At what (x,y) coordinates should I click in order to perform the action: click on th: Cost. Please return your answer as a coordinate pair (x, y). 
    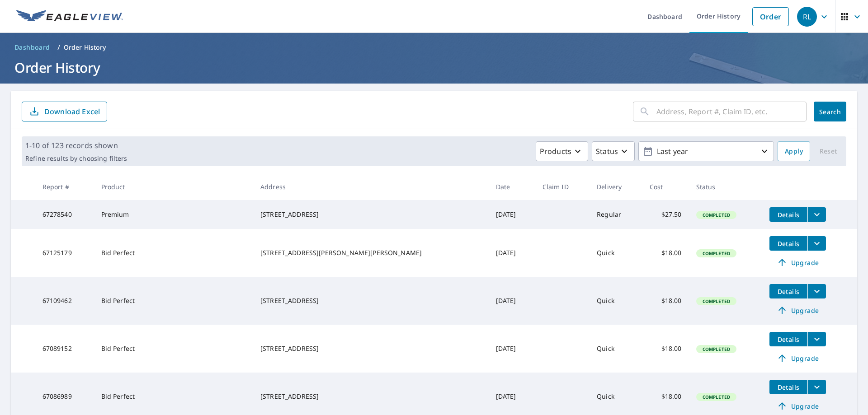
    Looking at the image, I should click on (666, 187).